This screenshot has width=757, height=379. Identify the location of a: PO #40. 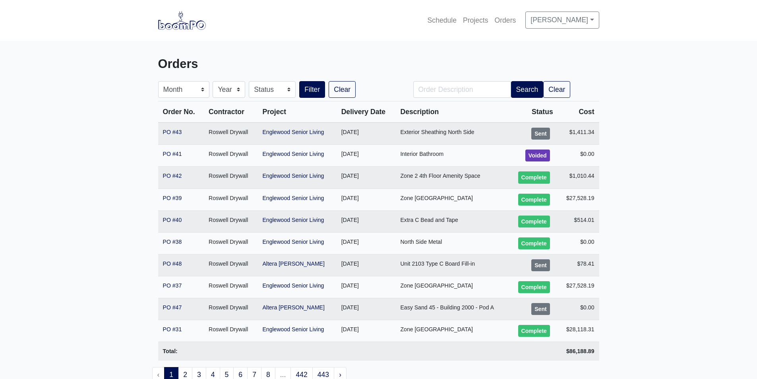
(173, 220).